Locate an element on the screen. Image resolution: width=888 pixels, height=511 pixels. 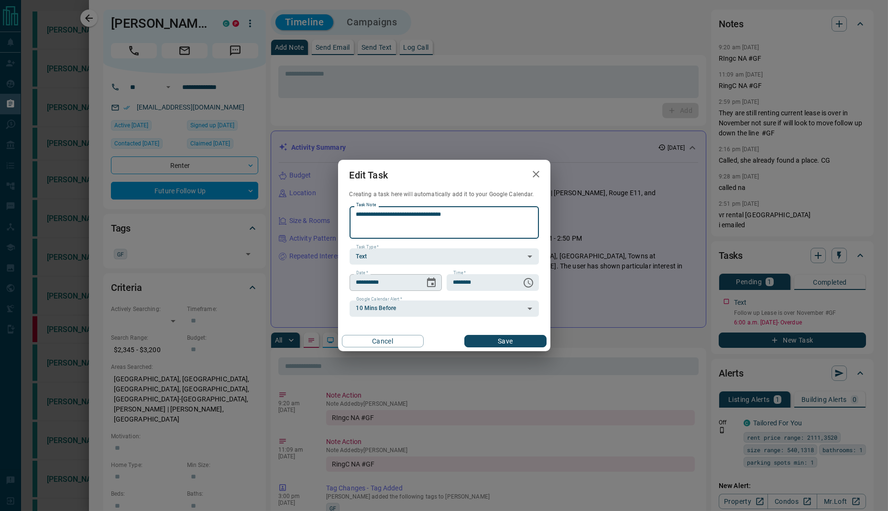
label: Time is located at coordinates (460, 273).